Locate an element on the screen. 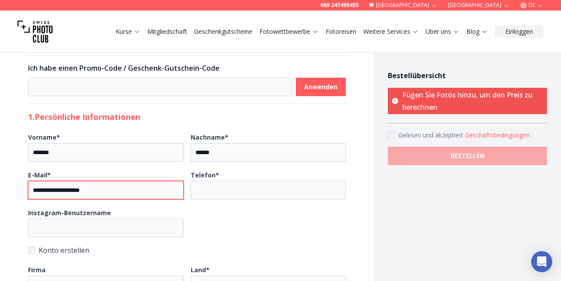 The height and width of the screenshot is (281, 561). b: Nachname * is located at coordinates (210, 137).